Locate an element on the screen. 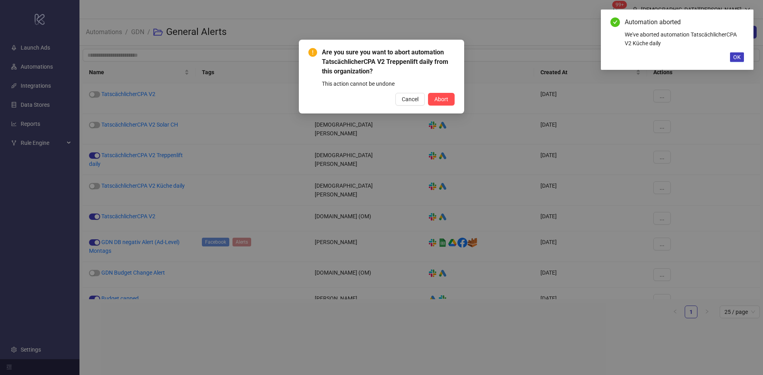  span: exclamation-circle is located at coordinates (313, 52).